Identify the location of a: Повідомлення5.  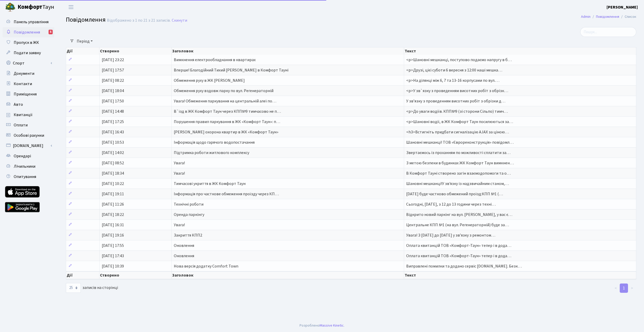
(29, 32).